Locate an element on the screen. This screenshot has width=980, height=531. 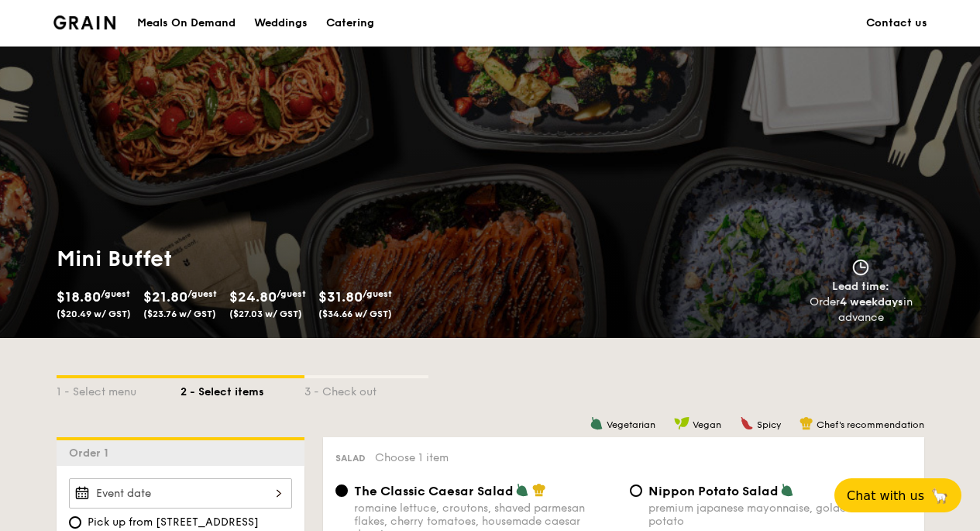
img: icon-spicy.37a8142b.svg is located at coordinates (747, 423).